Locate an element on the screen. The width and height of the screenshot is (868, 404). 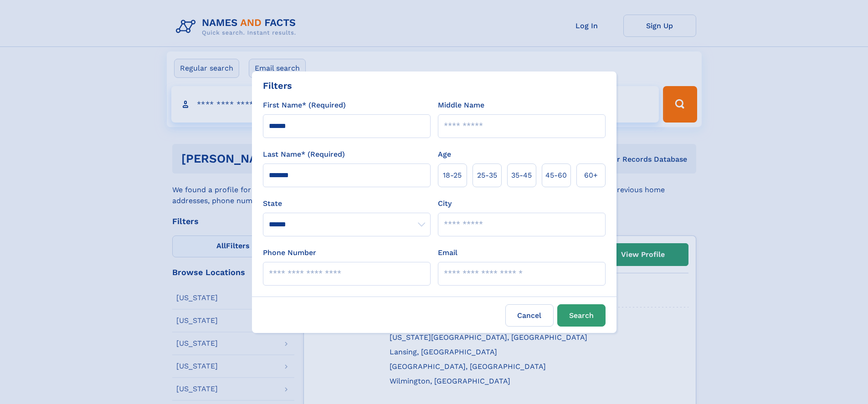
button: Search is located at coordinates (582, 315).